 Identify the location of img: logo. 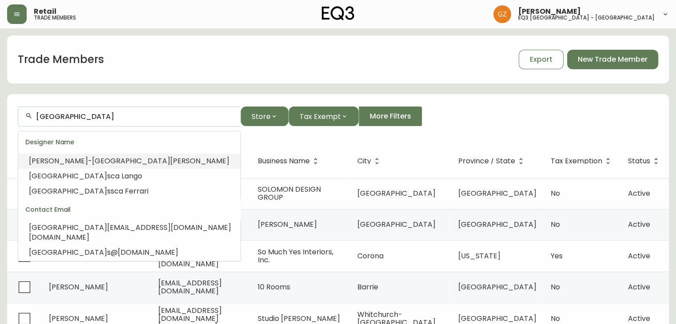
(338, 13).